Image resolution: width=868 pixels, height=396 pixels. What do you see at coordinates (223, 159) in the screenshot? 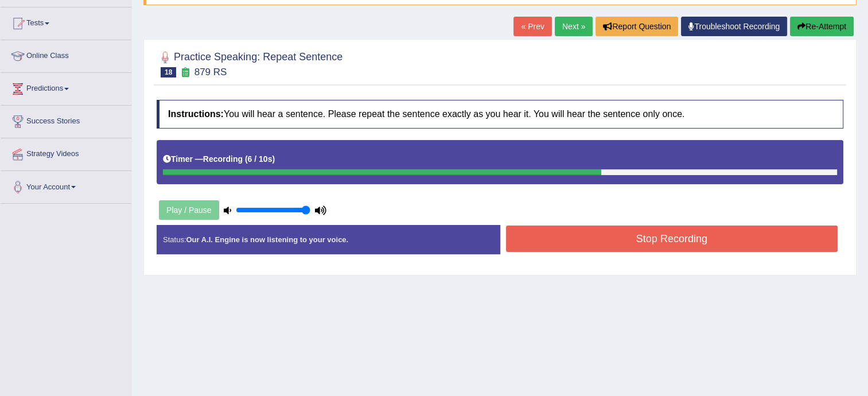
I see `b: Recording` at bounding box center [223, 159].